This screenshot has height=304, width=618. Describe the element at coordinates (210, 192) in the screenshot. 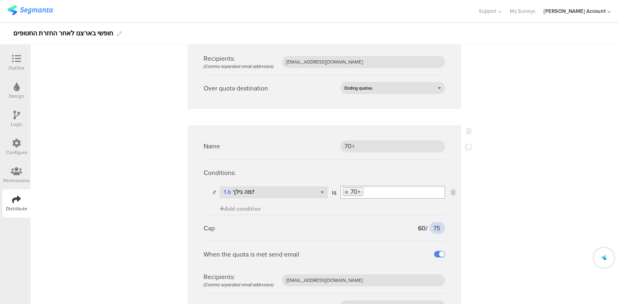

I see `div: if` at that location.